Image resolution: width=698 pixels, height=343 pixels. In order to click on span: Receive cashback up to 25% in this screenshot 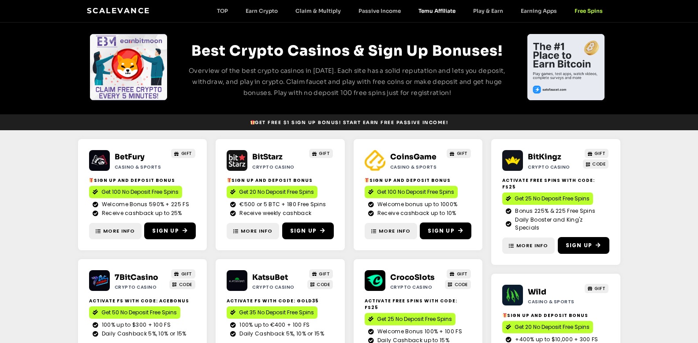, I will do `click(141, 213)`.